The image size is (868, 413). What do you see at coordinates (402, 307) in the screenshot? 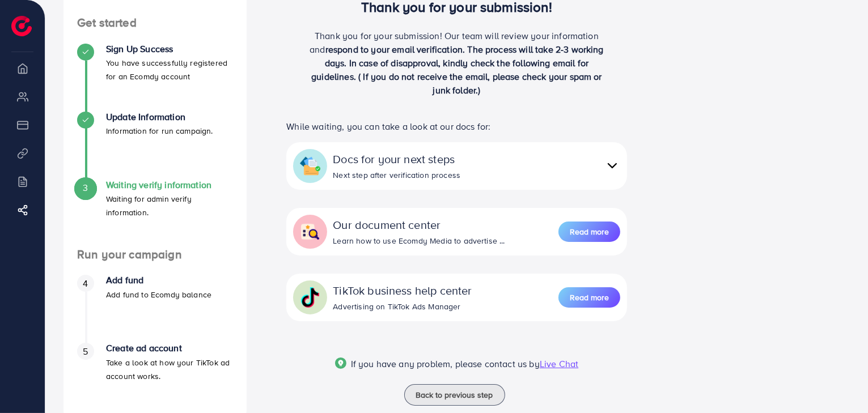
I see `div: Advertising on TikTok Ads Manager` at bounding box center [402, 307].